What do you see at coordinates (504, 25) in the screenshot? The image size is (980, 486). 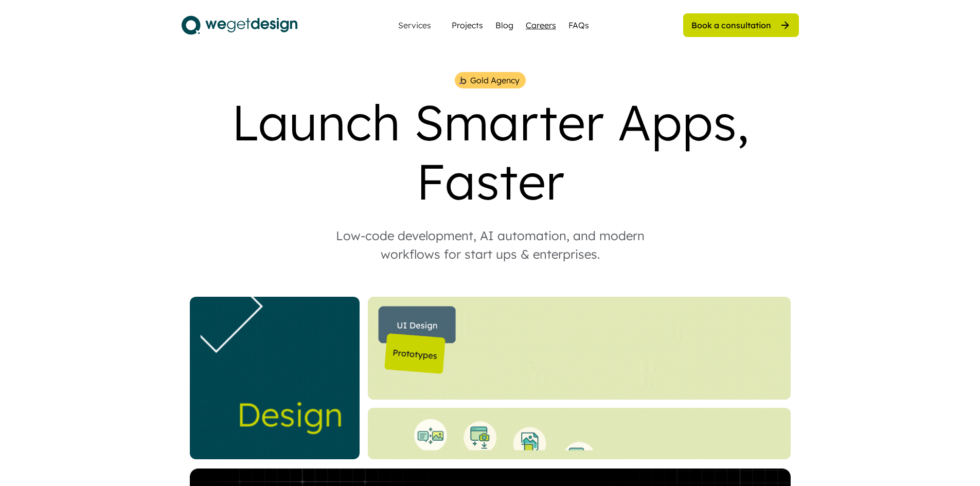 I see `div: Blog` at bounding box center [504, 25].